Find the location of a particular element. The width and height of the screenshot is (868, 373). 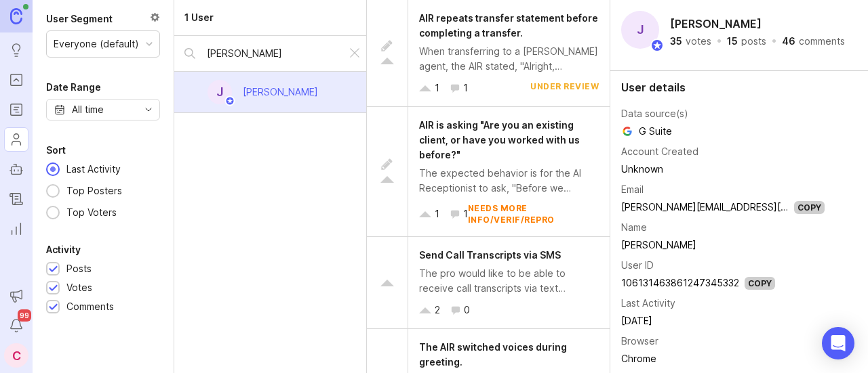

div: User ID is located at coordinates (637, 265).